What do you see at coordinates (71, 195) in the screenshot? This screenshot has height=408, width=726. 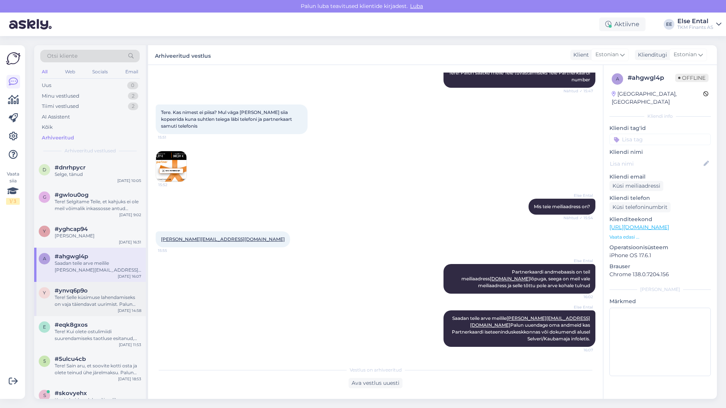 I see `span: #gwlou0og` at bounding box center [71, 195].